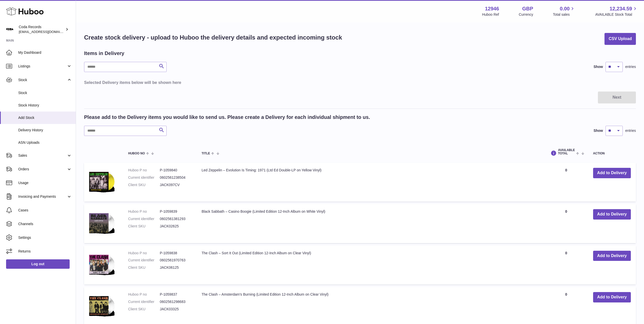 This screenshot has height=324, width=644. Describe the element at coordinates (10, 29) in the screenshot. I see `img: haz@pcatmedia.com` at that location.